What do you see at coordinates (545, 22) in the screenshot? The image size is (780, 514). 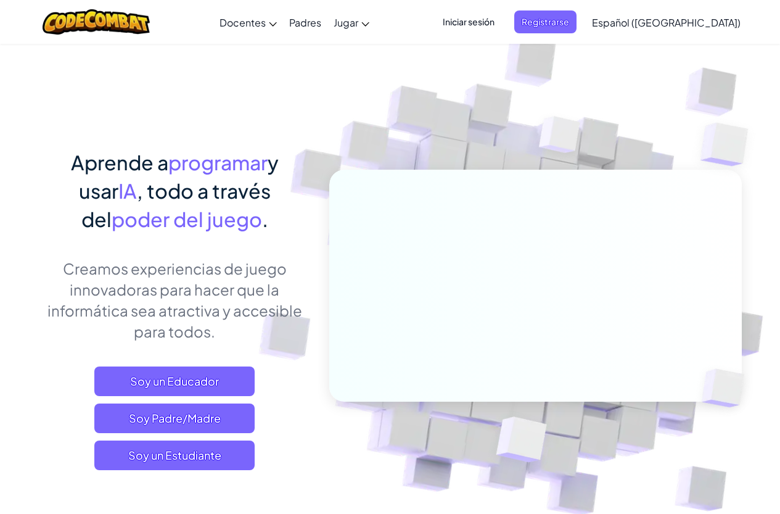 I see `span: Registrarse` at bounding box center [545, 22].